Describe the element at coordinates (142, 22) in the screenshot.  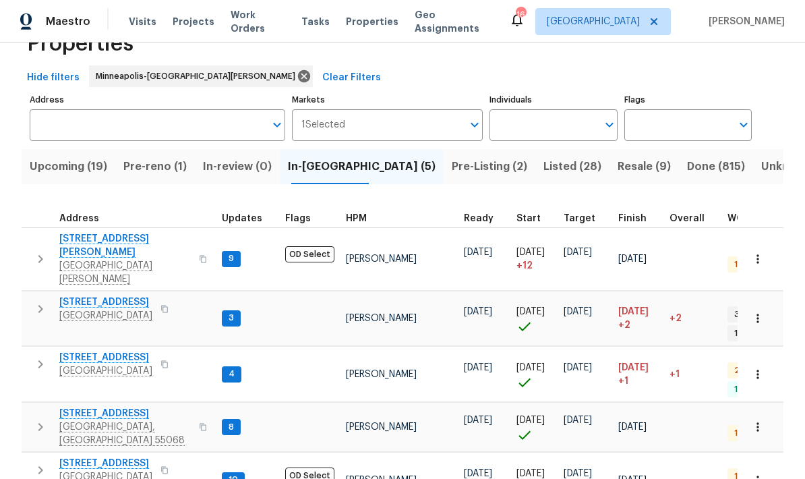
I see `span: Visits` at that location.